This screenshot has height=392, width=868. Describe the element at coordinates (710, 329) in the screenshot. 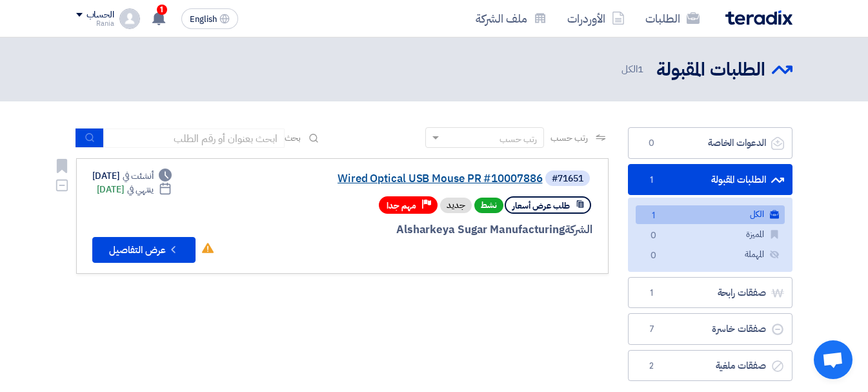

I see `a: صفقات خاسرة7` at that location.